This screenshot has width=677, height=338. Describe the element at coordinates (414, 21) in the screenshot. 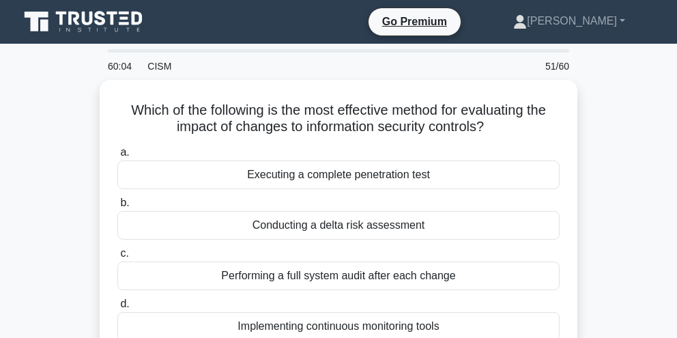

I see `a: Go Premium` at that location.